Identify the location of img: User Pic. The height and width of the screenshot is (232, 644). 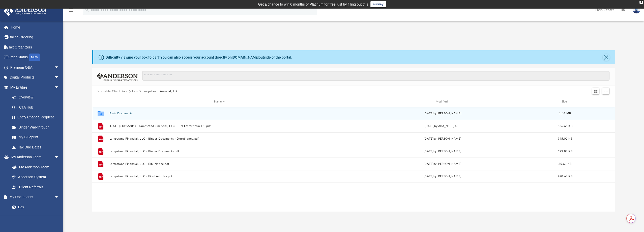
(636, 10).